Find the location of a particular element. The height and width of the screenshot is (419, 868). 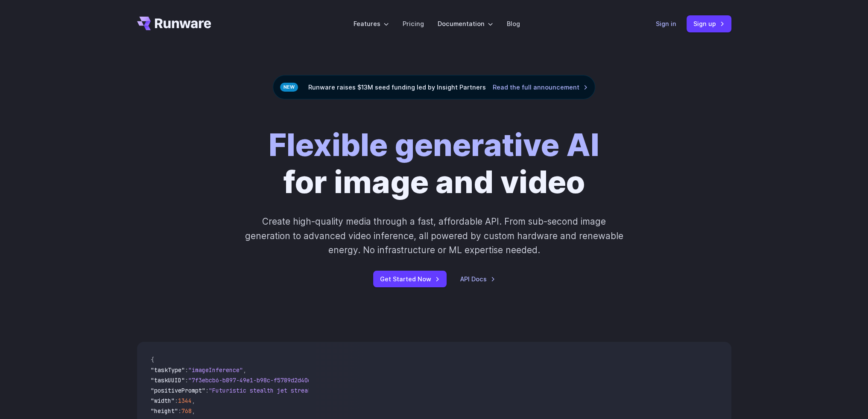

span: "taskUUID" is located at coordinates (168, 380).